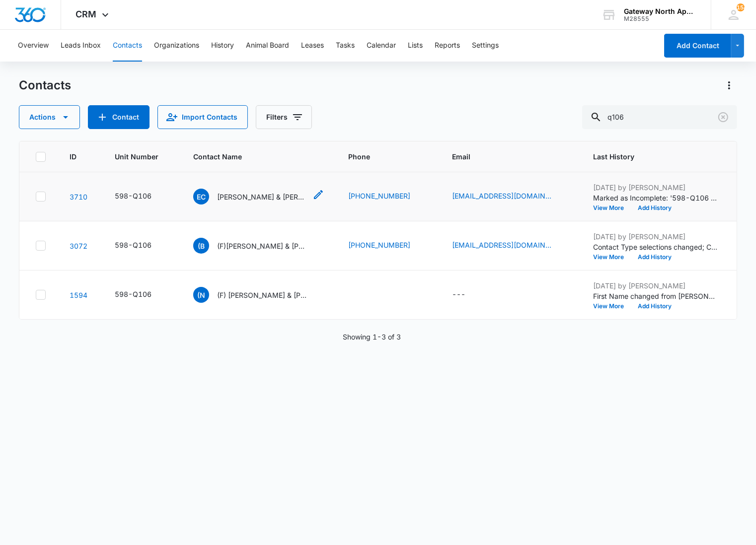 This screenshot has height=545, width=756. What do you see at coordinates (388, 245) in the screenshot?
I see `div: Phone - (985) 285-8726 - Select to Edit Field` at bounding box center [388, 245].